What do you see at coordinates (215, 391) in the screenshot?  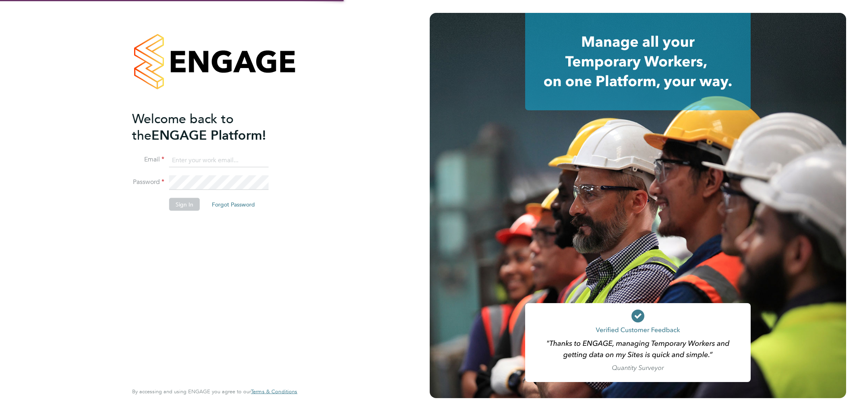 I see `span: By accessing and using ENGAGE you agree to our` at bounding box center [215, 391].